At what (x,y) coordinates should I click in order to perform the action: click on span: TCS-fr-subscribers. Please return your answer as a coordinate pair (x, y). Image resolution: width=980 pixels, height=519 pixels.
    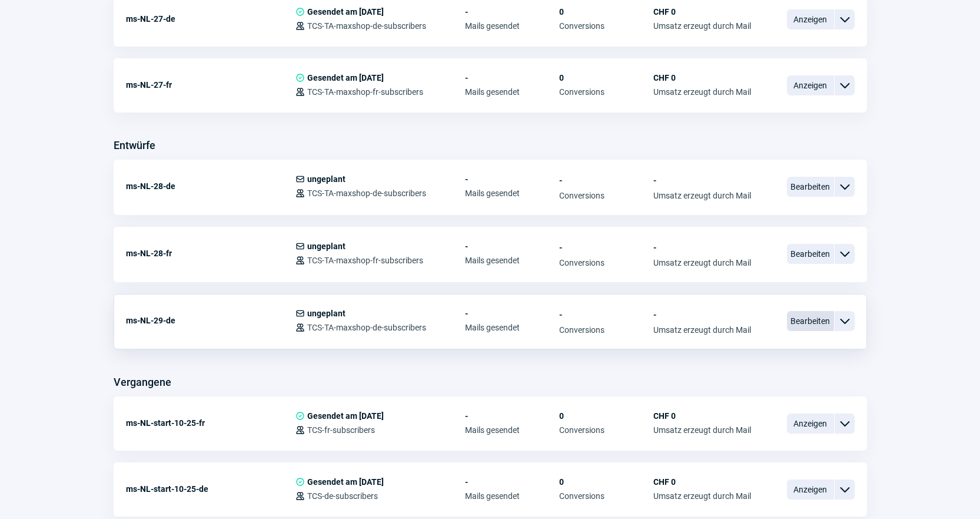
    Looking at the image, I should click on (341, 430).